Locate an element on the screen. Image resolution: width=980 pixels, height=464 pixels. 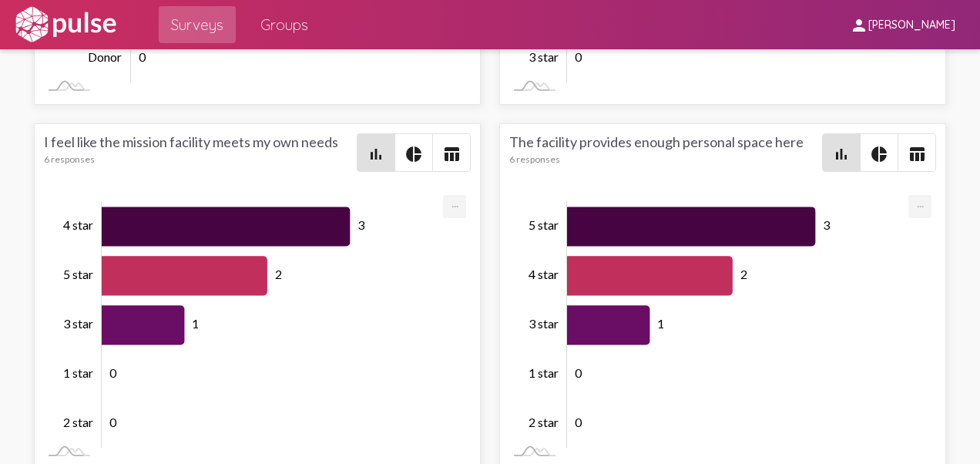
tspan: Donor is located at coordinates (104, 56).